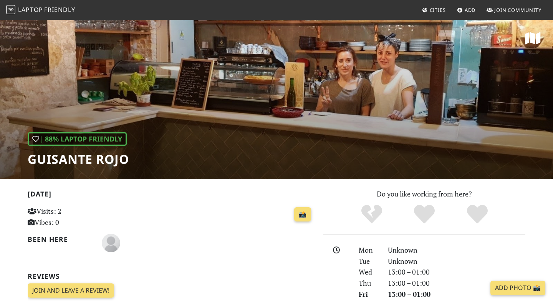  Describe the element at coordinates (60, 239) in the screenshot. I see `h2: Been here` at that location.